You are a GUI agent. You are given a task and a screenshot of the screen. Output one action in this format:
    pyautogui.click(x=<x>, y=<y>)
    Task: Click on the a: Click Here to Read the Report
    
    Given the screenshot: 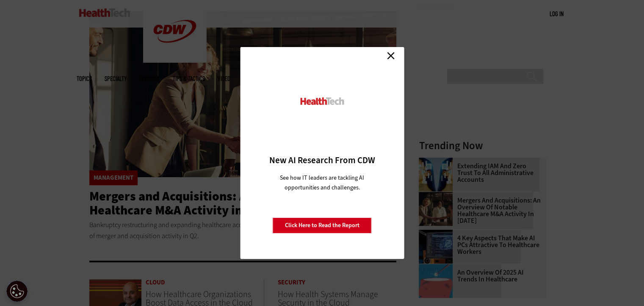 What is the action you would take?
    pyautogui.click(x=322, y=225)
    